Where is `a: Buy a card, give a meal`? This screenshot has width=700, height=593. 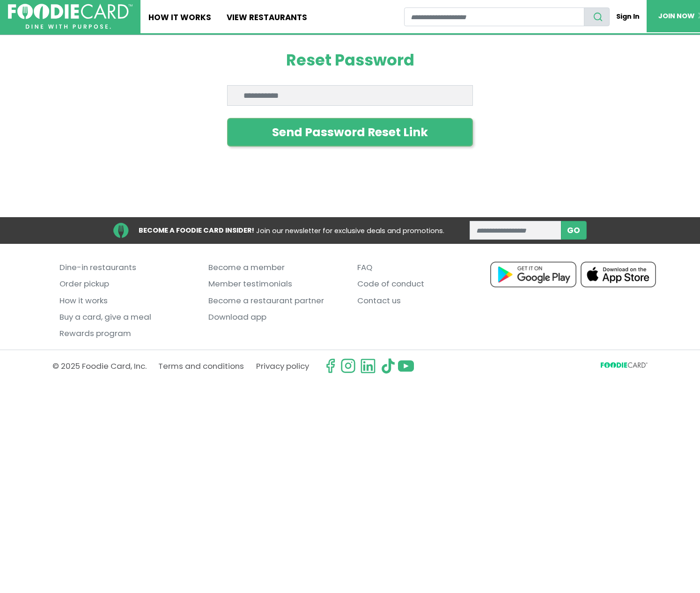 a: Buy a card, give a meal is located at coordinates (127, 317).